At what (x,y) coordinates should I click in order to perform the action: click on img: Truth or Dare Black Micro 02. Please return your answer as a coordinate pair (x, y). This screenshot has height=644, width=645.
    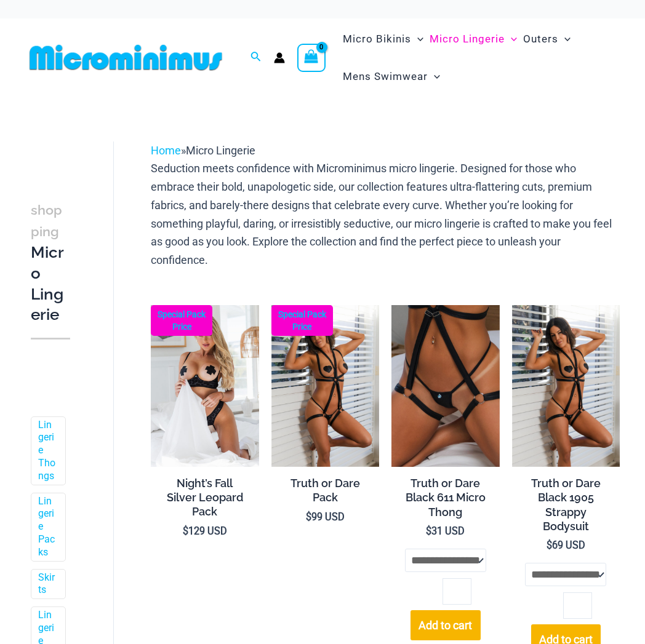
    Looking at the image, I should click on (445, 385).